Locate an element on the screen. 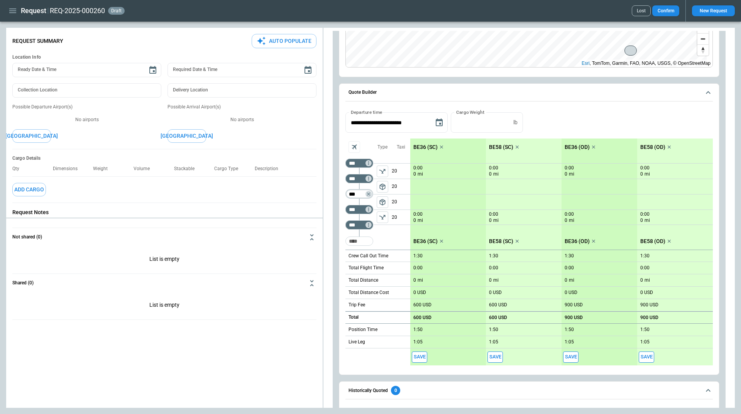  p: Live Leg is located at coordinates (357, 342).